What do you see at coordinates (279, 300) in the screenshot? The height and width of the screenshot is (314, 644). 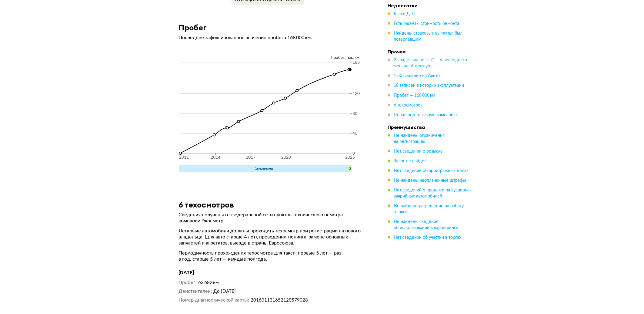 I see `span: 201601131652120579028` at bounding box center [279, 300].